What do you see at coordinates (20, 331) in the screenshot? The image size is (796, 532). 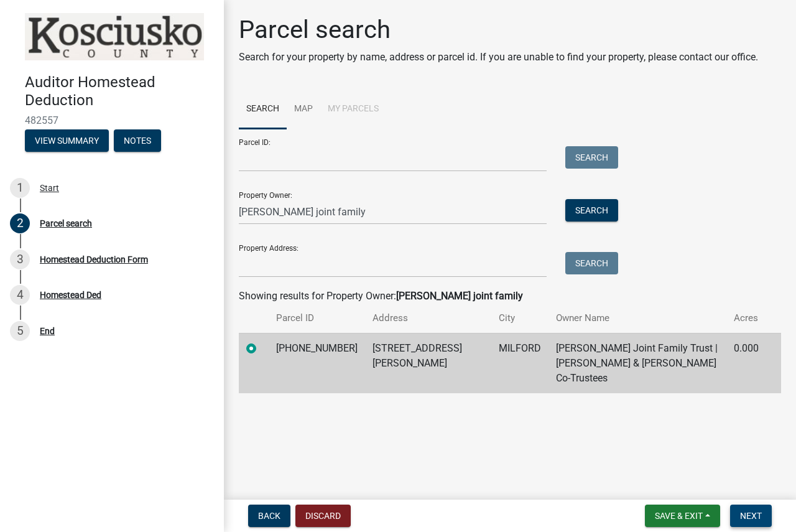 I see `div: 5` at bounding box center [20, 331].